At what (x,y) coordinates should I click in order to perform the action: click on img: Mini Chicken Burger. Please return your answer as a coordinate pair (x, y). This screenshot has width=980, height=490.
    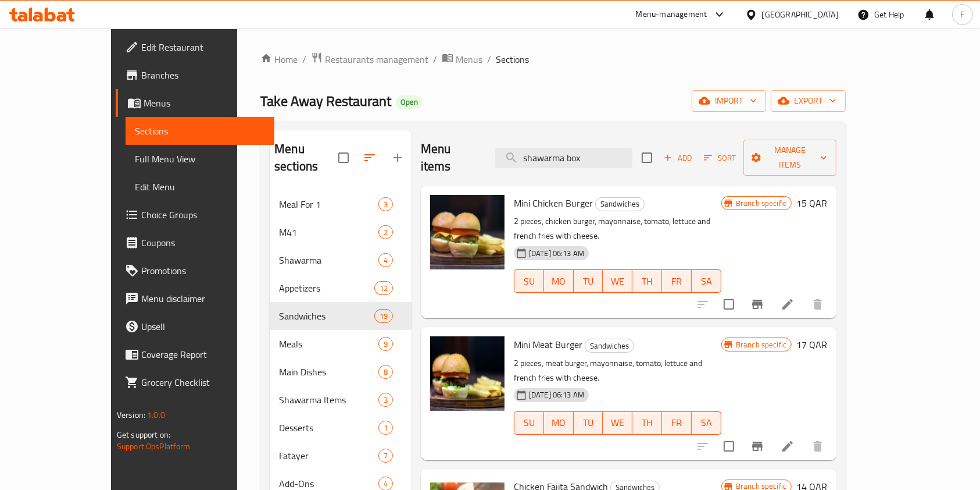
    Looking at the image, I should click on (468, 233).